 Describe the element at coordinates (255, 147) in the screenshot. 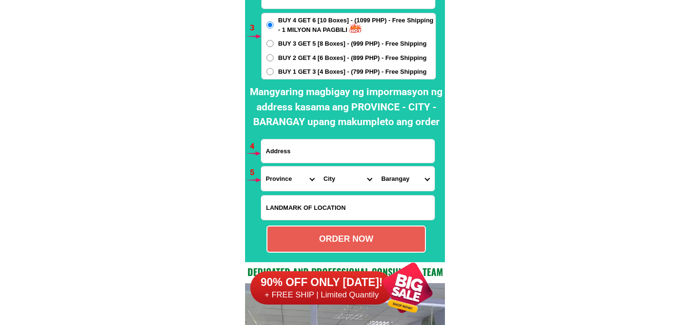

I see `h6: 4` at that location.